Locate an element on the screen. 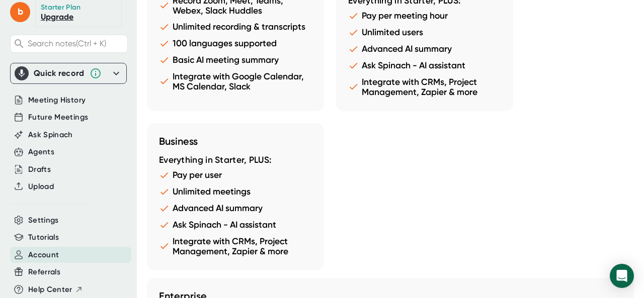 The image size is (644, 298). li: Unlimited users is located at coordinates (425, 32).